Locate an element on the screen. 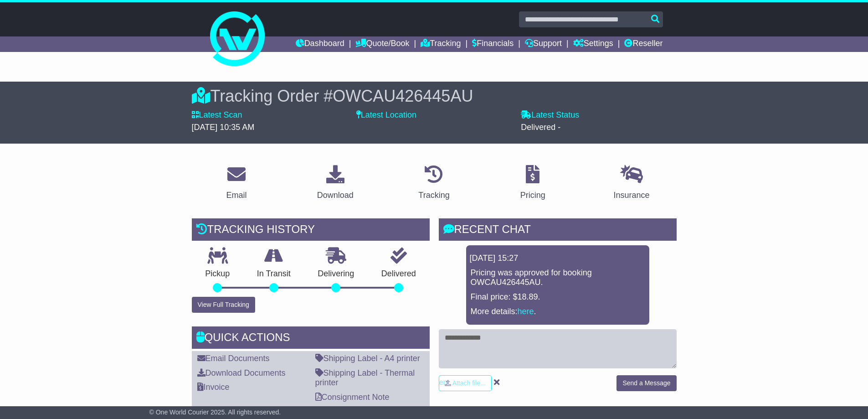  label: Latest Location is located at coordinates (387, 115).